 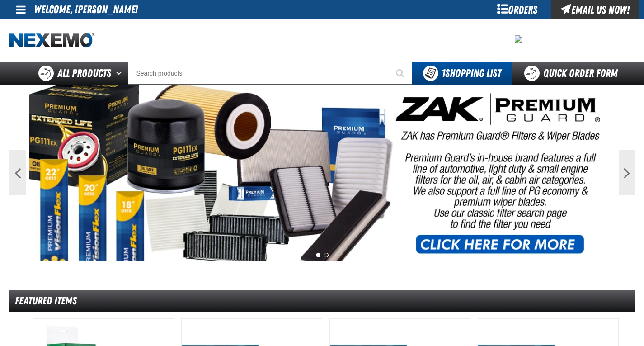 I want to click on img: Nexemo logo, so click(x=52, y=40).